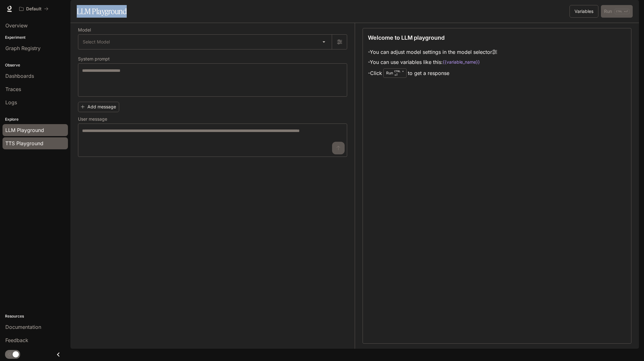  What do you see at coordinates (84, 30) in the screenshot?
I see `p: Model` at bounding box center [84, 30].